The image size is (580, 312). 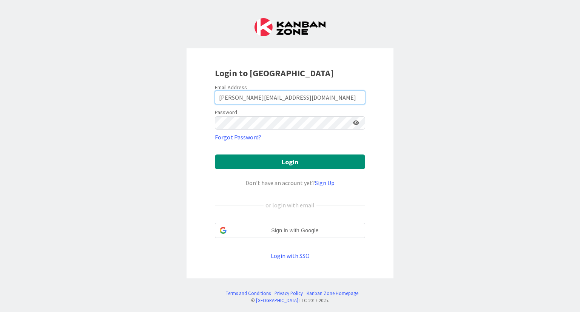 What do you see at coordinates (231, 87) in the screenshot?
I see `label: Email Address` at bounding box center [231, 87].